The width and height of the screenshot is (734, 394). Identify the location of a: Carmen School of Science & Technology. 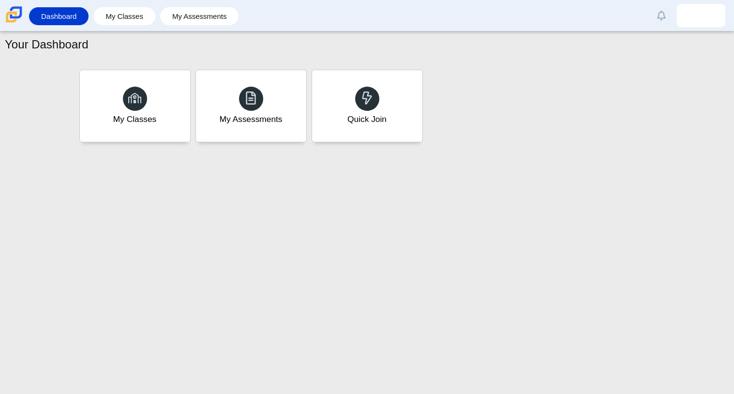
(14, 22).